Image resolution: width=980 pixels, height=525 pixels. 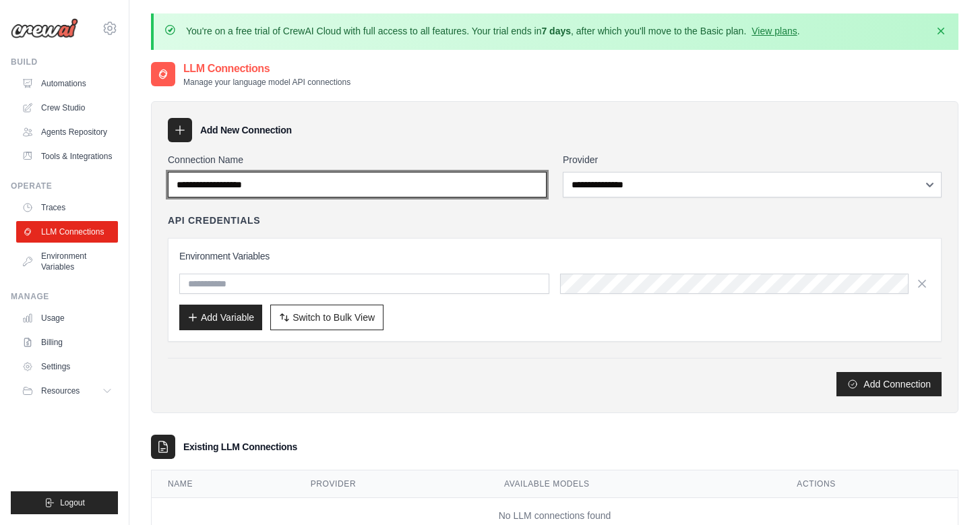 I want to click on h3: Environment Variables, so click(x=554, y=256).